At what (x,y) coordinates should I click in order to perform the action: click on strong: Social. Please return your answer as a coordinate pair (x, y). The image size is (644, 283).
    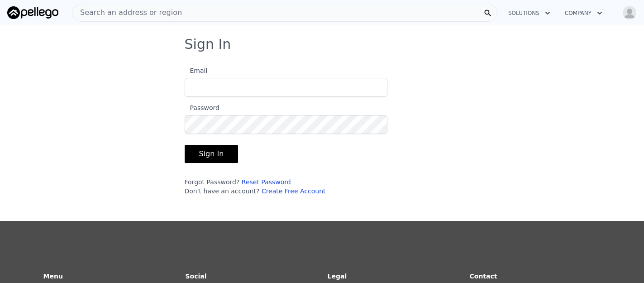
    Looking at the image, I should click on (196, 276).